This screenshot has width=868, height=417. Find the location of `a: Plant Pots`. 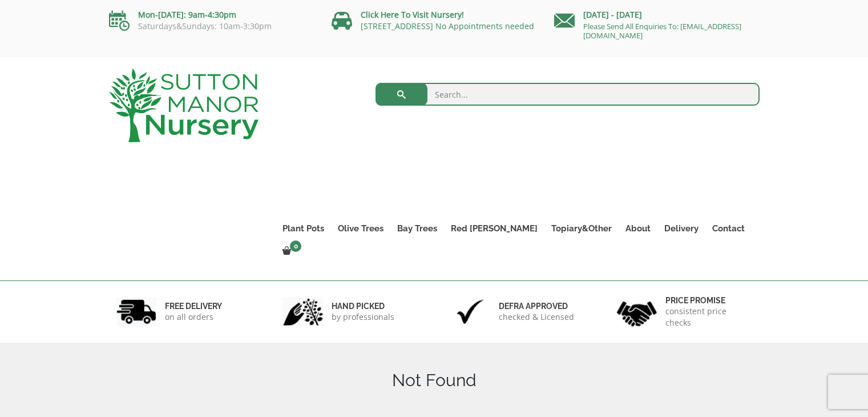

a: Plant Pots is located at coordinates (303, 228).